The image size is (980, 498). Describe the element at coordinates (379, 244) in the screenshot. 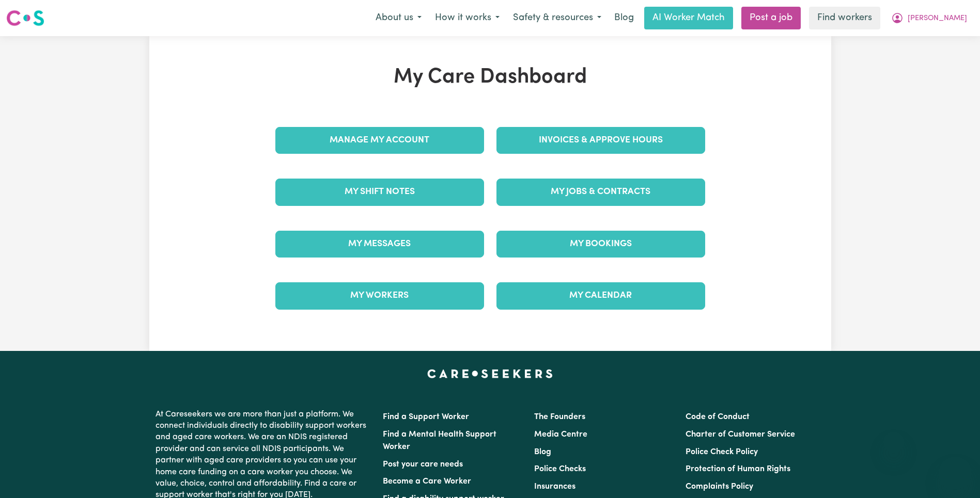

I see `a: My Messages` at that location.